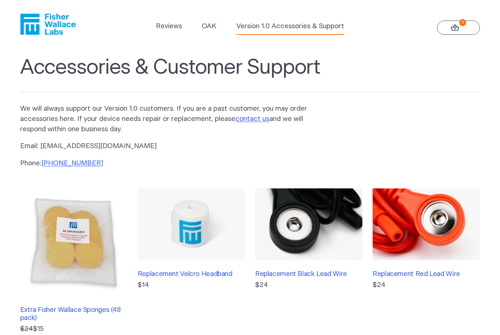 This screenshot has height=335, width=500. Describe the element at coordinates (74, 314) in the screenshot. I see `h3: Extra Fisher Wallace Sponges (48 pack)` at that location.